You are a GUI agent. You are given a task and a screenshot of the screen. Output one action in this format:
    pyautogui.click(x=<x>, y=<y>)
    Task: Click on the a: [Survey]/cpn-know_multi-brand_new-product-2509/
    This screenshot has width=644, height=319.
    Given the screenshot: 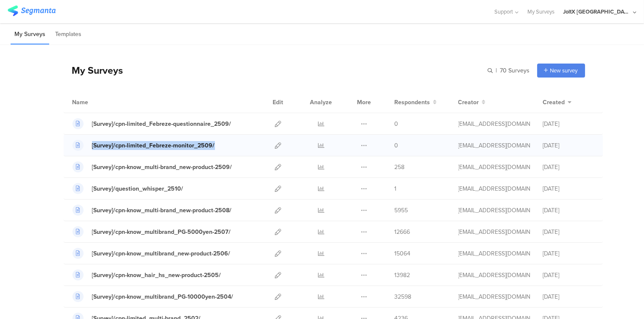 What is the action you would take?
    pyautogui.click(x=152, y=167)
    